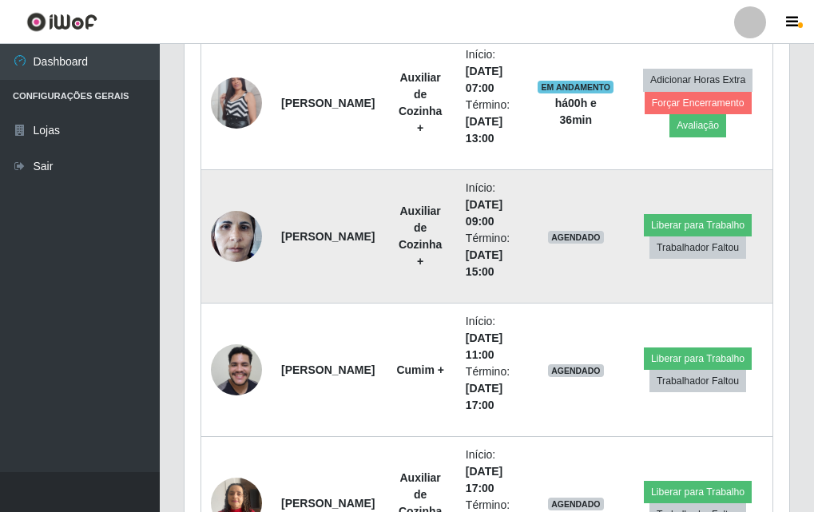 This screenshot has height=512, width=814. I want to click on strong: Cumim +, so click(420, 370).